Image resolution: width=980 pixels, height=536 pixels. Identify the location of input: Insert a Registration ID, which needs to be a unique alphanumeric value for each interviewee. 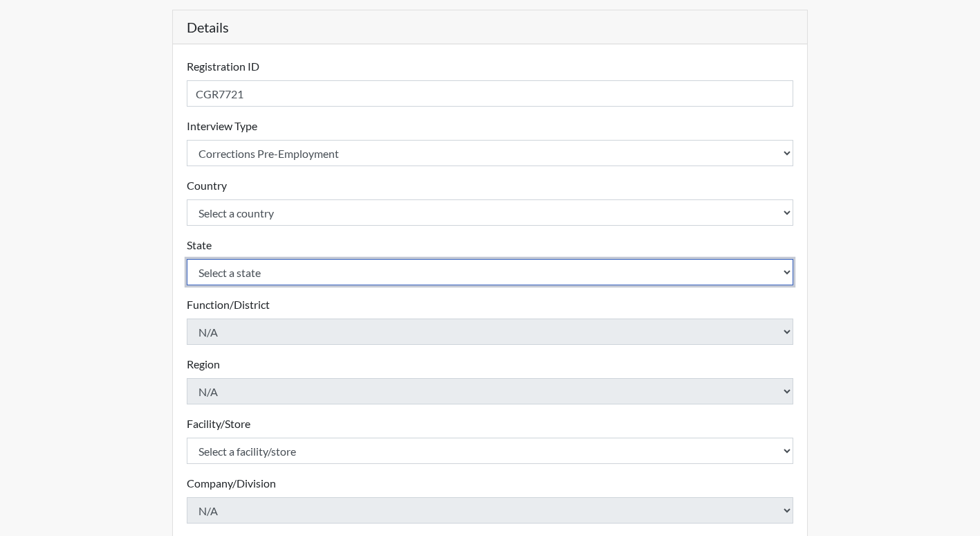
(490, 93).